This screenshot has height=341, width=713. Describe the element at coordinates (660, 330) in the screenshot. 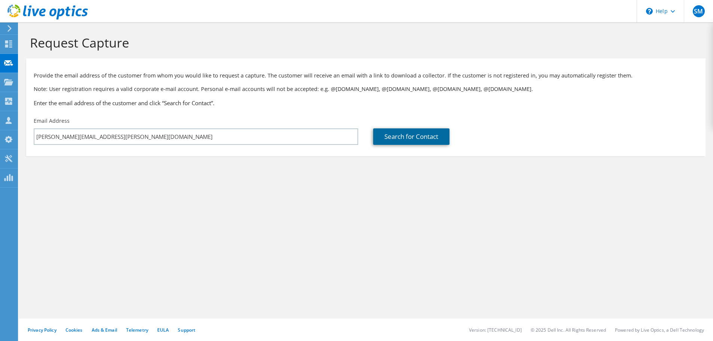

I see `li: Powered by Live Optics, a Dell Technology` at that location.